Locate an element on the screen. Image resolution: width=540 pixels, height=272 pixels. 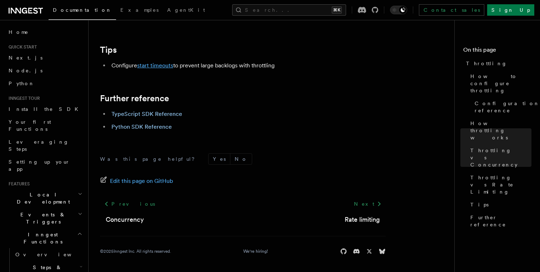
a: Sign Up is located at coordinates (510, 10).